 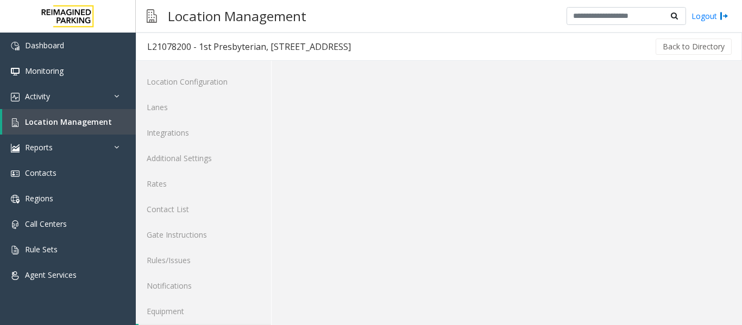 I want to click on span: Contacts, so click(x=41, y=173).